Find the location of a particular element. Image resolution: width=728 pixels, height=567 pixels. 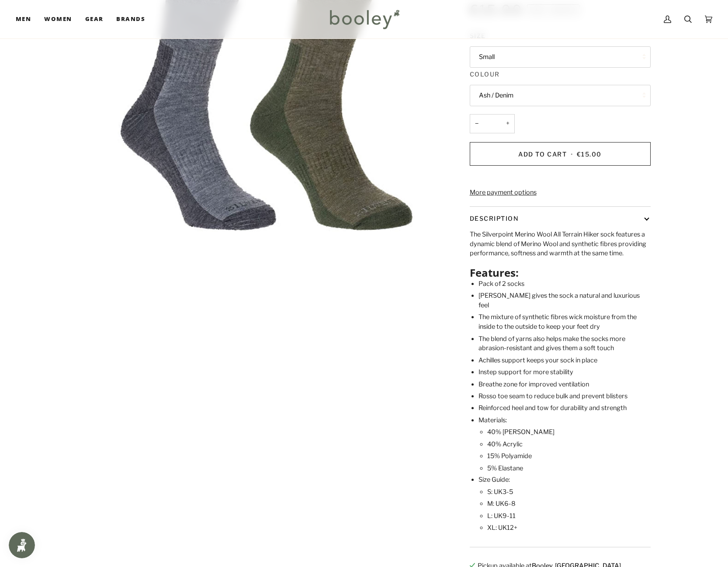

li: 15% Polyamide is located at coordinates (569, 457).